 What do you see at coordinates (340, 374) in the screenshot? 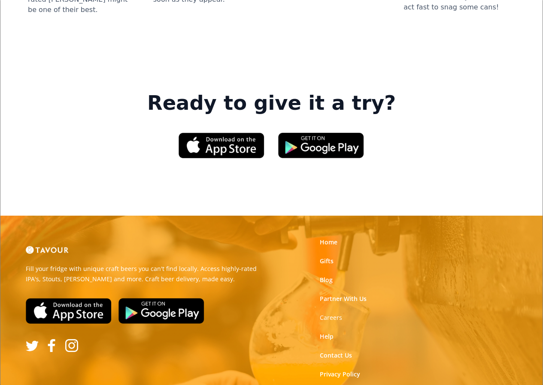
I see `a: Privacy Policy` at bounding box center [340, 374].